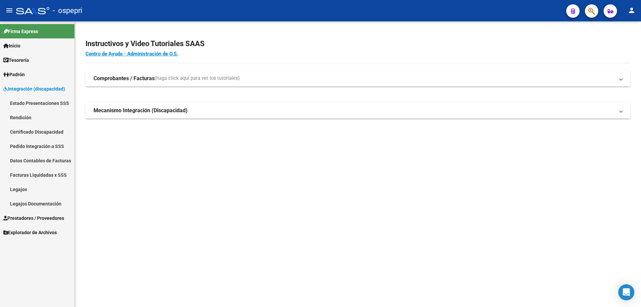 The height and width of the screenshot is (307, 641). What do you see at coordinates (358, 78) in the screenshot?
I see `mat-expansion-panel-header: Comprobantes / Facturas(haga click aquí para ver los tutoriales)` at bounding box center [358, 78].